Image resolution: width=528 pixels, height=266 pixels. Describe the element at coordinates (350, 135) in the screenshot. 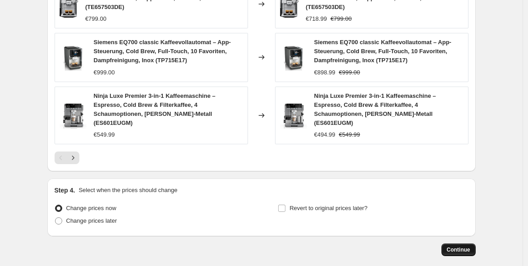

I see `strike: €549.99` at that location.